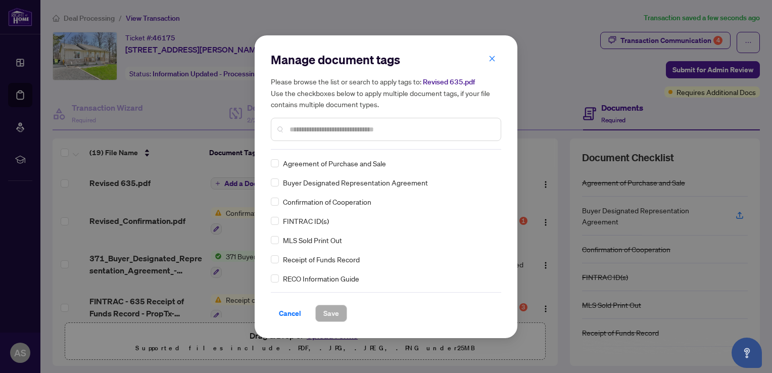 The height and width of the screenshot is (373, 772). I want to click on button: Save, so click(331, 313).